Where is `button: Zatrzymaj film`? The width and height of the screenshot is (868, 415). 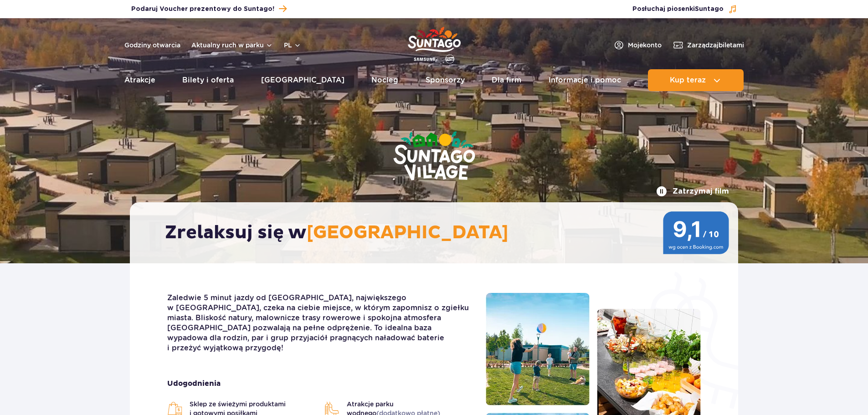 button: Zatrzymaj film is located at coordinates (693, 192).